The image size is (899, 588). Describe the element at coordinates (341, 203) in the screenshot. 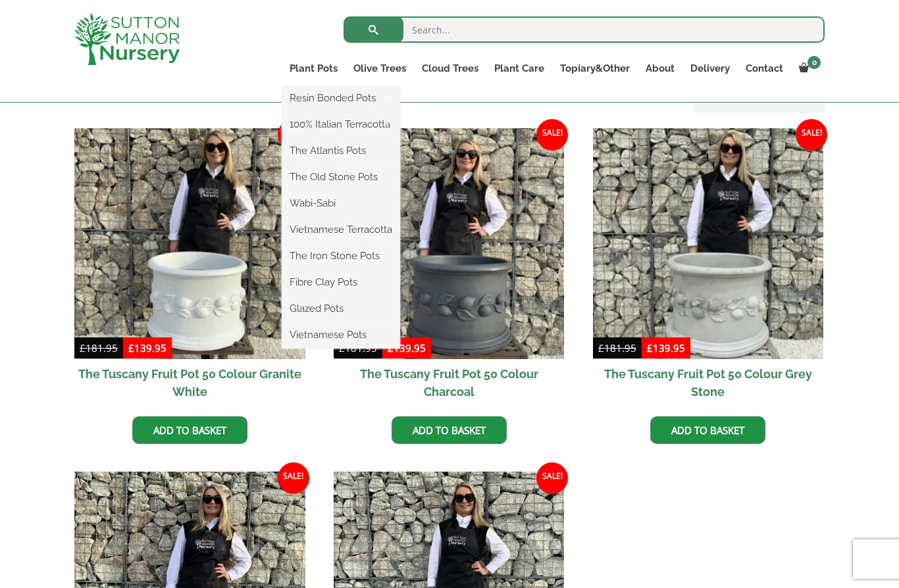

I see `a: Wabi-Sabi` at that location.